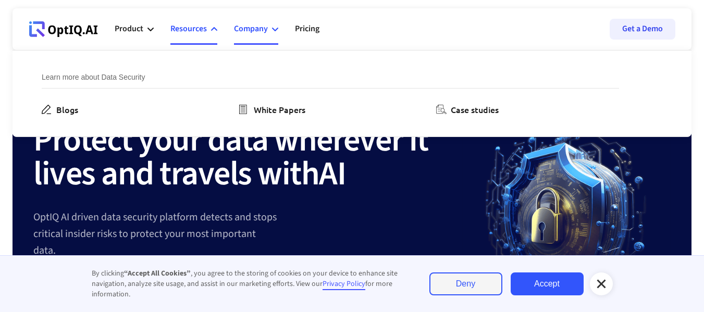  I want to click on nav: Resources, so click(352, 93).